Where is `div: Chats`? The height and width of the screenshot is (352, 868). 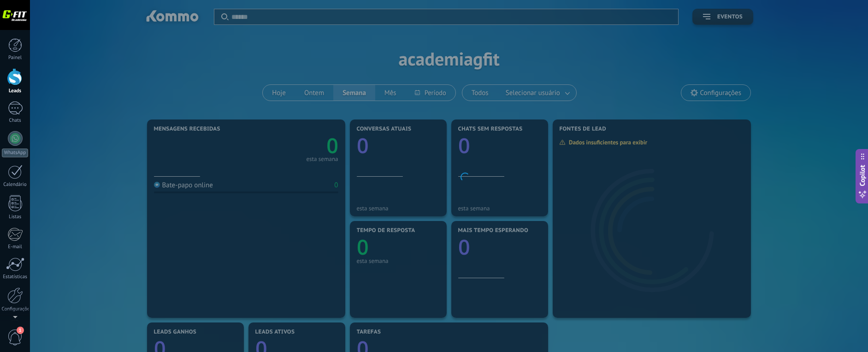 div: Chats is located at coordinates (15, 120).